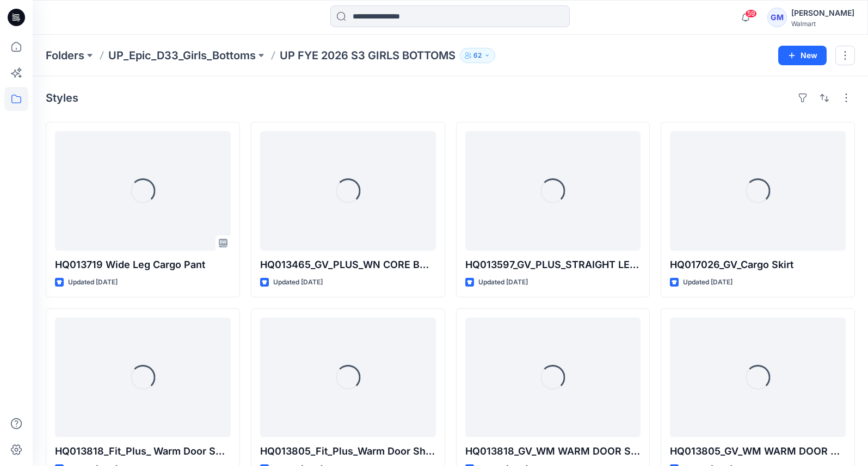  What do you see at coordinates (348, 451) in the screenshot?
I see `p: HQ013805_Fit_Plus_Warm Door Short (Opt1-Frayed Hem)` at bounding box center [348, 451].